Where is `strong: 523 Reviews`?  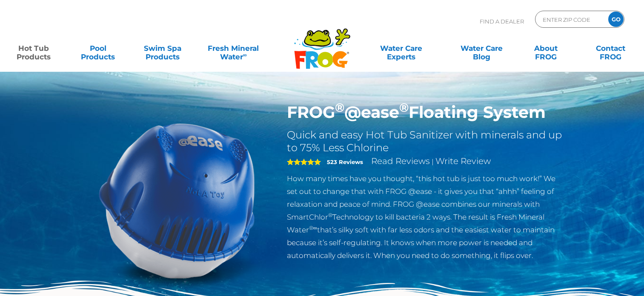
strong: 523 Reviews is located at coordinates (345, 162).